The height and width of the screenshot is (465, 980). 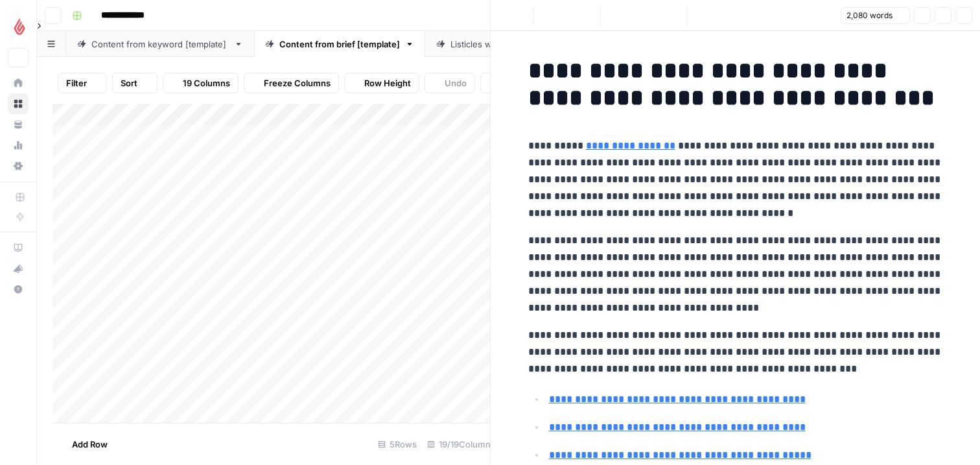 I want to click on a: Browse, so click(x=18, y=103).